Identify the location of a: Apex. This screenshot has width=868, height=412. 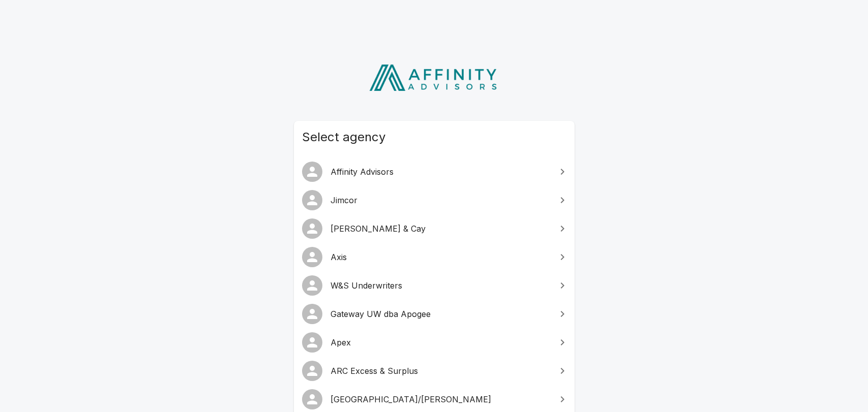
(434, 343).